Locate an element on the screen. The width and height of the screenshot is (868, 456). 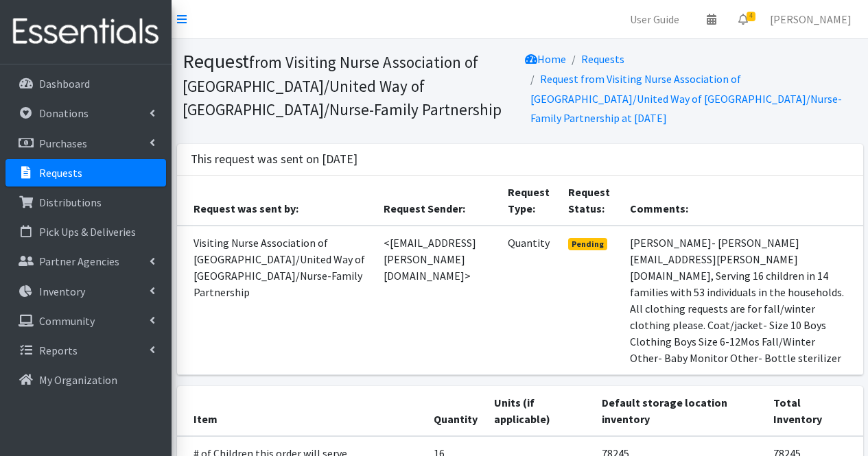
span: Pending is located at coordinates (588, 244).